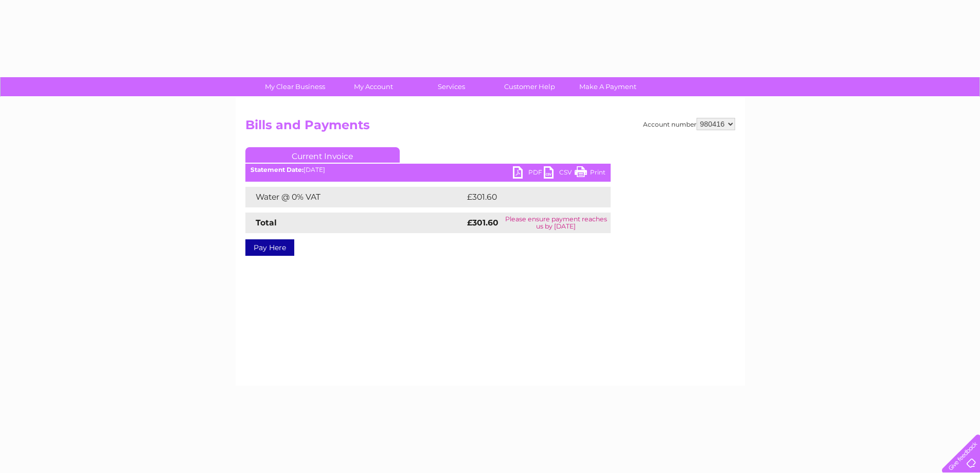 The width and height of the screenshot is (980, 473). What do you see at coordinates (607, 87) in the screenshot?
I see `a: Make A Payment` at bounding box center [607, 87].